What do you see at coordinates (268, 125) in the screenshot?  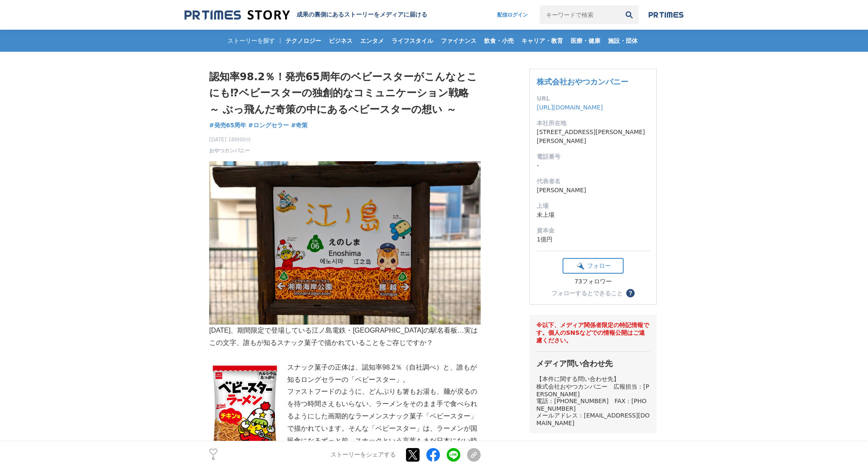 I see `span: #ロングセラー` at bounding box center [268, 125].